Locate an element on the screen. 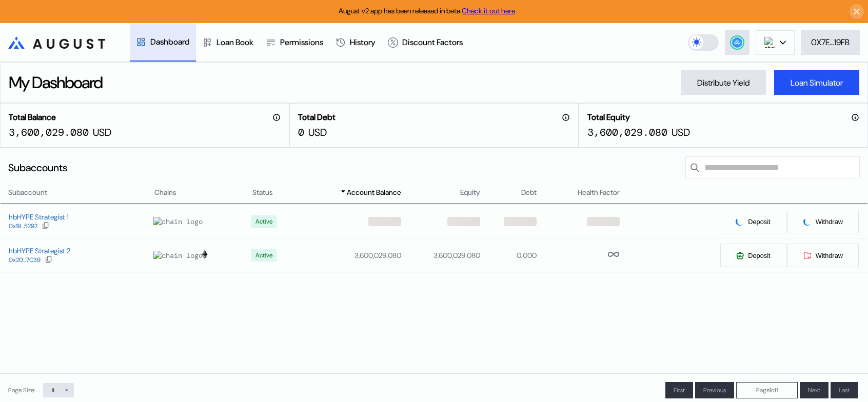 This screenshot has height=402, width=868. h2: Total Equity is located at coordinates (608, 117).